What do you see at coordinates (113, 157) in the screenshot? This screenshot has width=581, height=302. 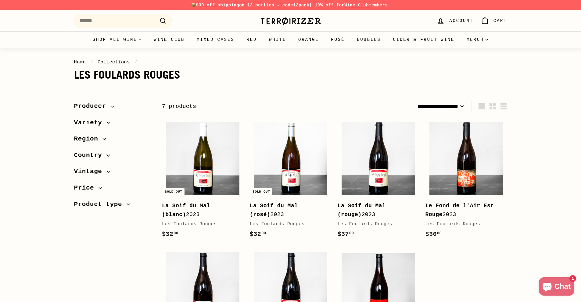 I see `button: Country` at bounding box center [113, 157].